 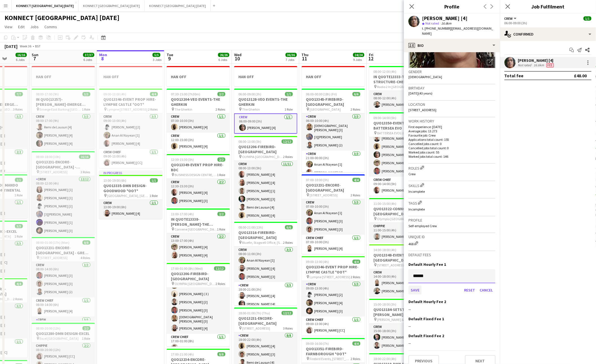 I want to click on span: 5/5, so click(x=156, y=54).